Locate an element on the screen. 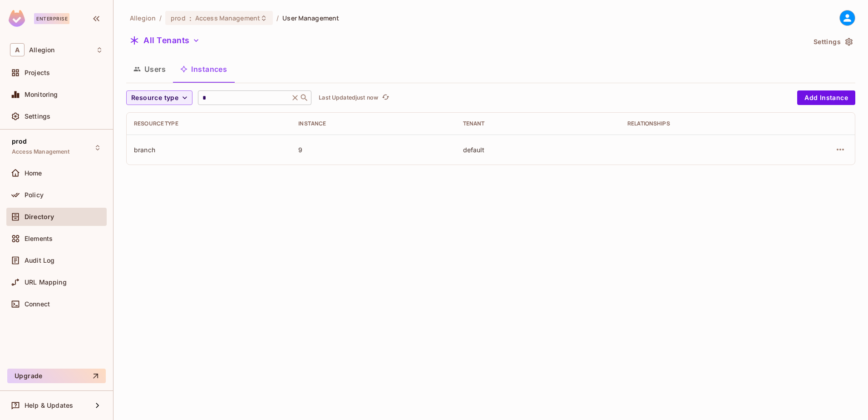 This screenshot has height=420, width=868. span: the active workspace is located at coordinates (142, 18).